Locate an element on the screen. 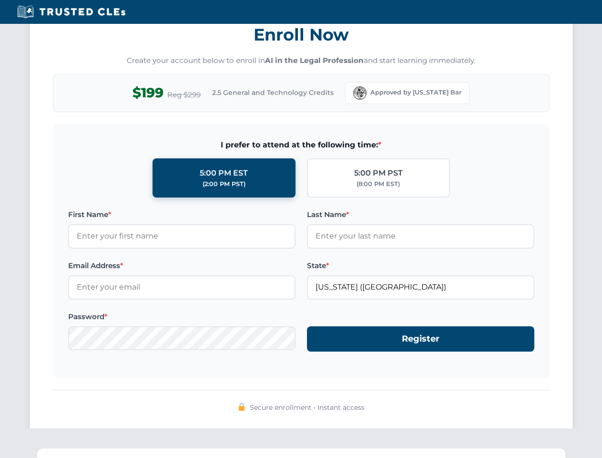 The height and width of the screenshot is (458, 602). span: Secure enrollment • Instant access is located at coordinates (307, 407).